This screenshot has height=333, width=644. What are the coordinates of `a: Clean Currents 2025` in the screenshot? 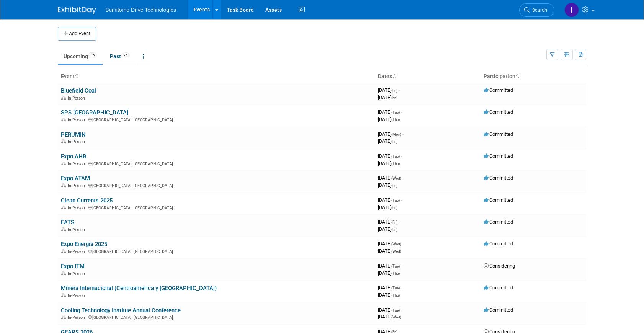 It's located at (87, 201).